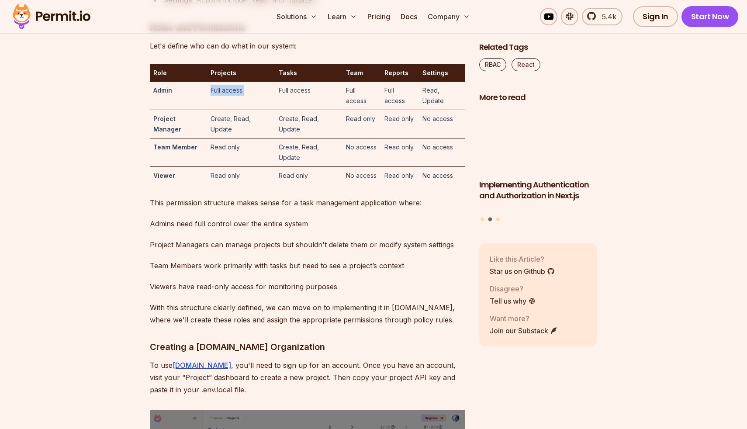  Describe the element at coordinates (354, 73) in the screenshot. I see `strong: Team` at that location.